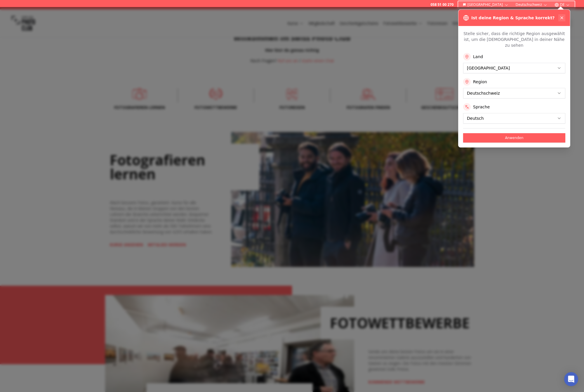 Image resolution: width=584 pixels, height=392 pixels. I want to click on h3: Ist deine Region & Sprache korrekt?, so click(513, 18).